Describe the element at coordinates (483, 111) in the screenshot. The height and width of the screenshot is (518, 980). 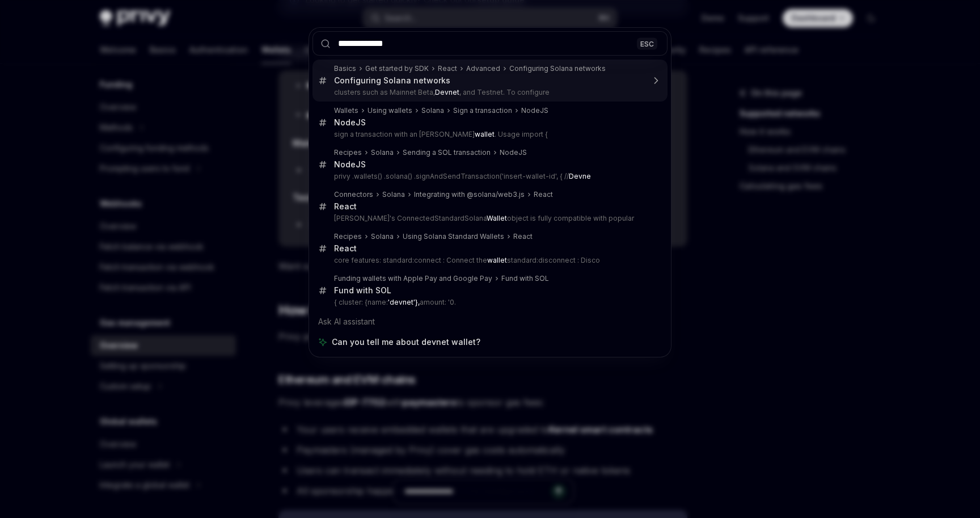
I see `div: Sign a transaction` at that location.